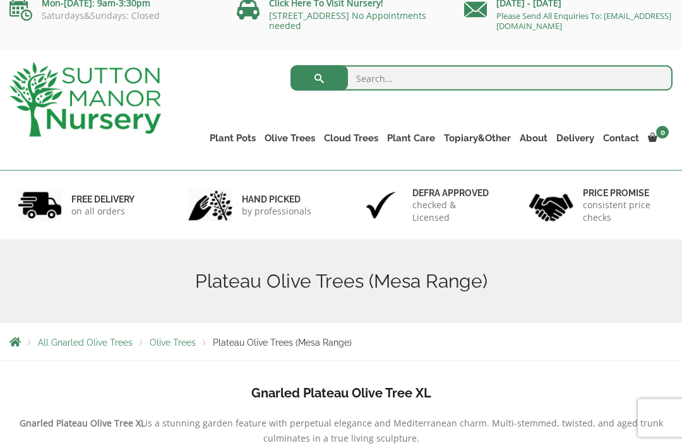 This screenshot has width=682, height=446. Describe the element at coordinates (40, 205) in the screenshot. I see `img: 1.jpg` at that location.